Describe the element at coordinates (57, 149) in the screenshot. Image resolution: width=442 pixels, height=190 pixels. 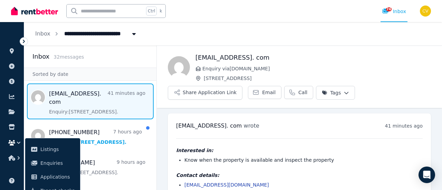
I see `span: Listings` at that location.